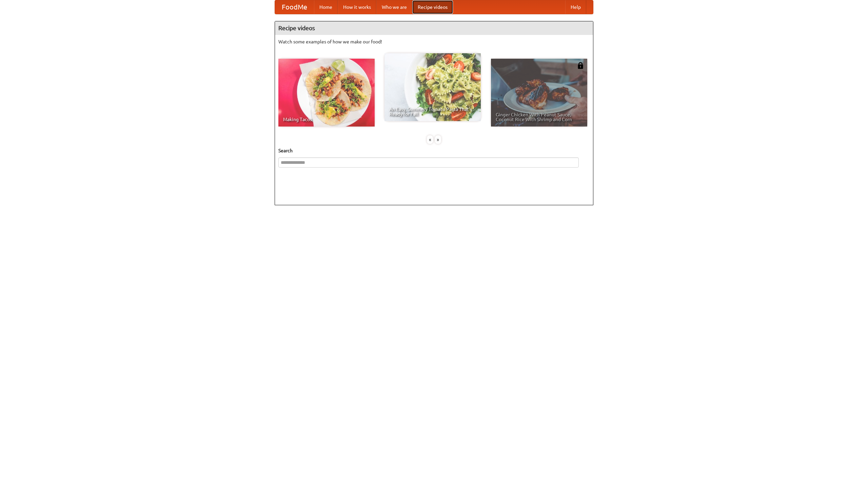 The height and width of the screenshot is (480, 868). Describe the element at coordinates (432, 112) in the screenshot. I see `span: An Easy, Summery Tomato Pasta That's Ready for Fall` at that location.